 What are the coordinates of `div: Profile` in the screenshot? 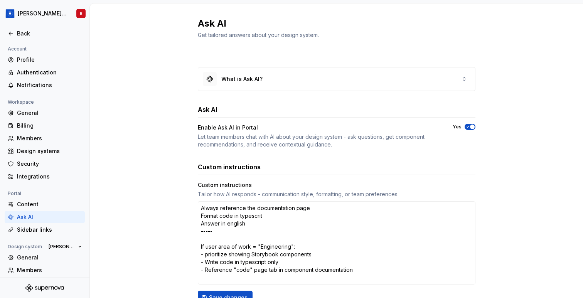 It's located at (49, 60).